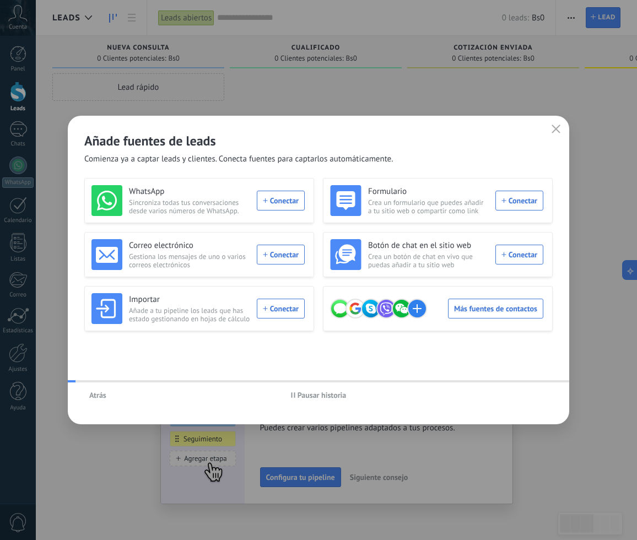  Describe the element at coordinates (239, 159) in the screenshot. I see `span: Comienza ya a captar leads y clientes. Conecta fuentes para captarlos automáticamente.` at that location.